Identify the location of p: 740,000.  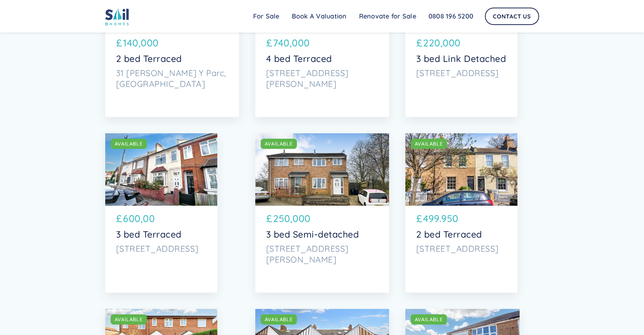
(291, 43).